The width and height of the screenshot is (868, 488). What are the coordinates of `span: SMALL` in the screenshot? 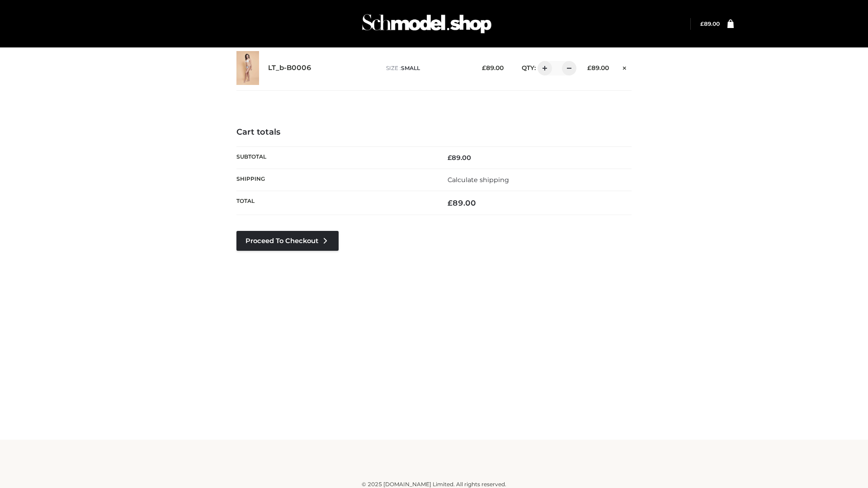 It's located at (410, 68).